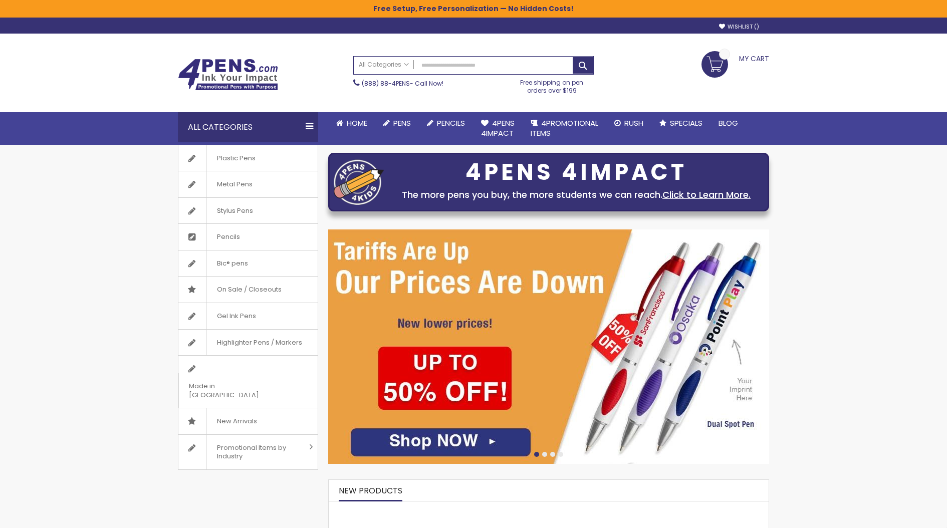 This screenshot has height=528, width=947. Describe the element at coordinates (236, 316) in the screenshot. I see `span: Gel Ink Pens` at that location.